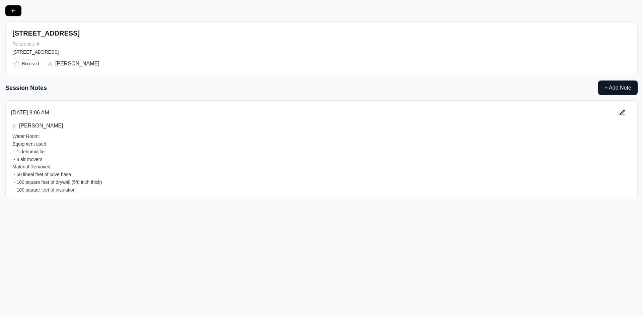 Image resolution: width=643 pixels, height=317 pixels. Describe the element at coordinates (30, 64) in the screenshot. I see `p: Received` at that location.